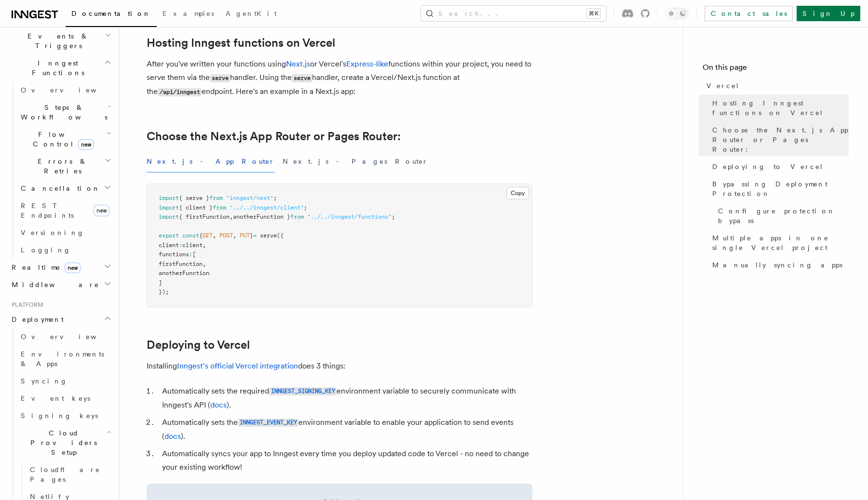 The height and width of the screenshot is (500, 868). Describe the element at coordinates (829, 13) in the screenshot. I see `a: Sign Up` at that location.